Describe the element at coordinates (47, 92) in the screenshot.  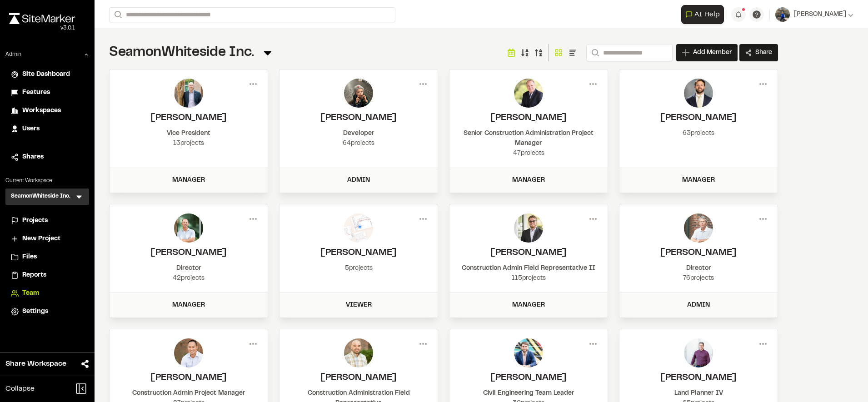
I see `a: Features` at that location.